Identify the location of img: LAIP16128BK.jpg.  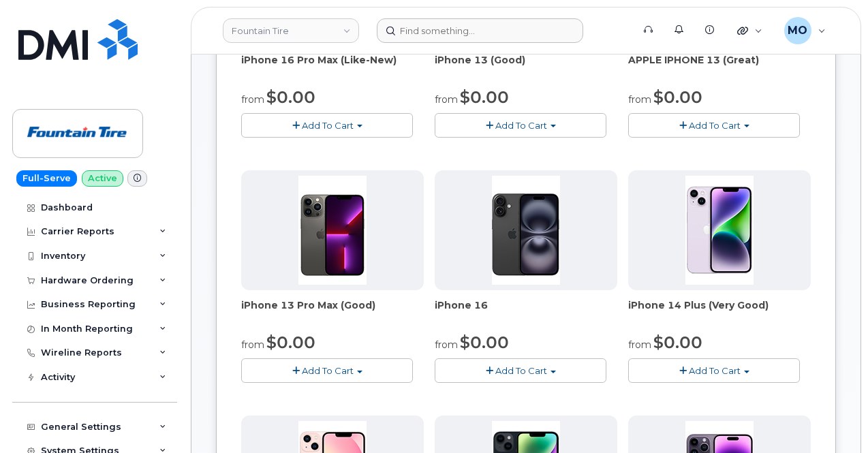
(526, 230).